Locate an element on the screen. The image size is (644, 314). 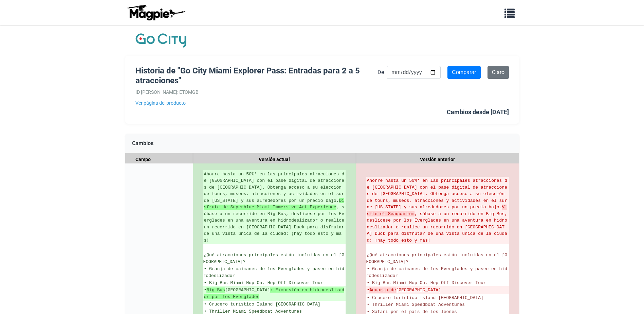
label: De is located at coordinates (381, 72).